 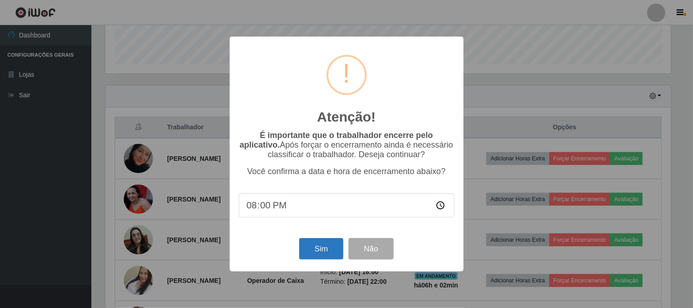 What do you see at coordinates (346, 171) in the screenshot?
I see `p: Você confirma a data e hora de encerramento abaixo?` at bounding box center [346, 171].